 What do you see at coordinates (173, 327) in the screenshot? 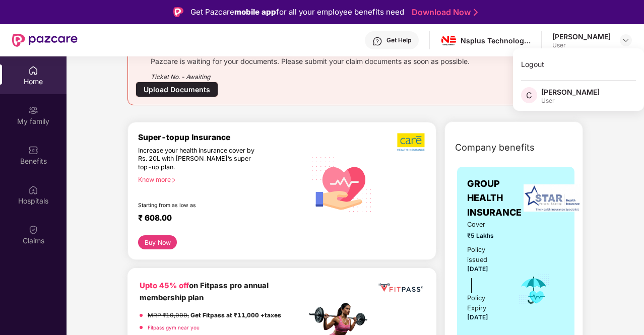
I see `a: Fitpass gym near you` at bounding box center [173, 327].